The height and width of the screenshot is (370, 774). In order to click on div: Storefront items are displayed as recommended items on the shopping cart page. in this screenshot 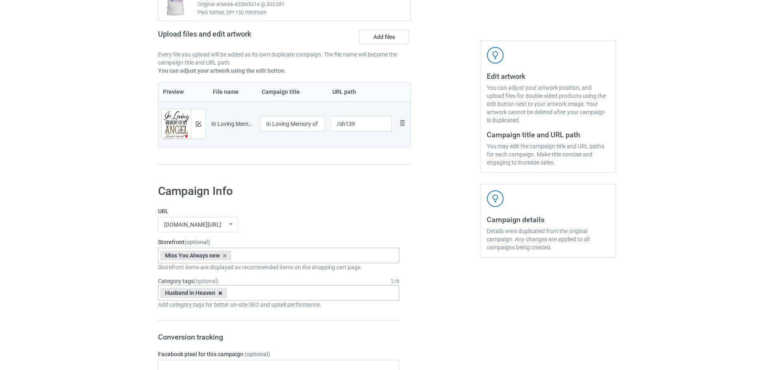, I will do `click(279, 267)`.